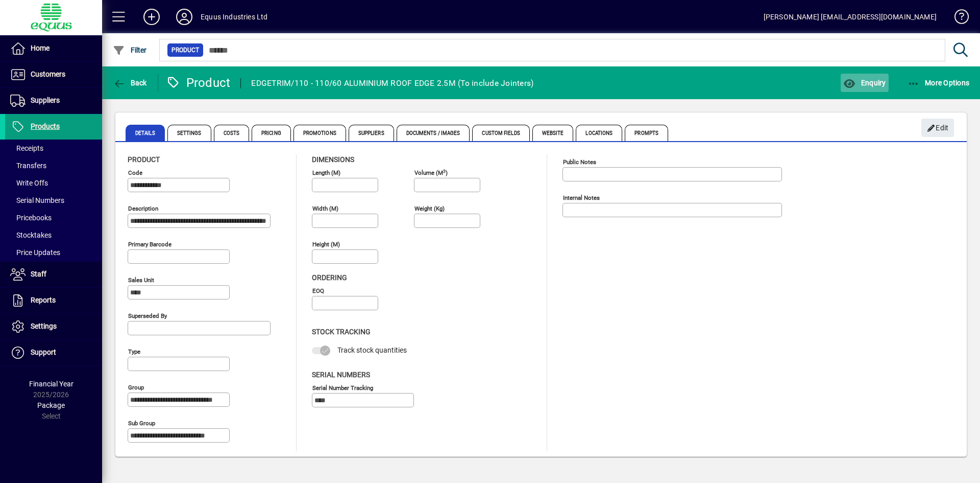 This screenshot has width=980, height=483. What do you see at coordinates (130, 50) in the screenshot?
I see `span: Filter` at bounding box center [130, 50].